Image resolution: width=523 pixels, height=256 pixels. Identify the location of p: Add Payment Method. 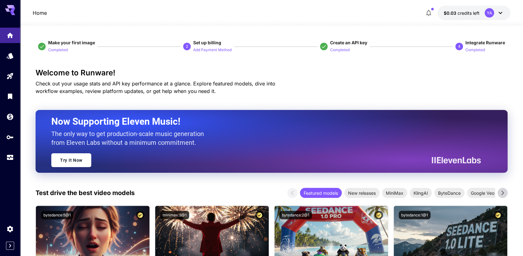
(212, 50).